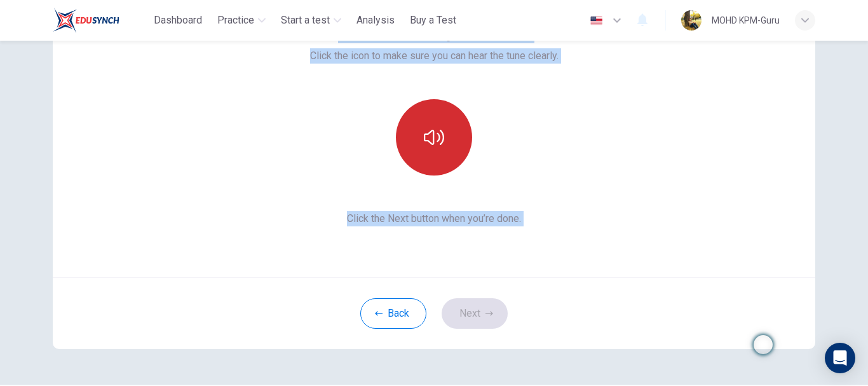  I want to click on img: ELTC logo, so click(86, 21).